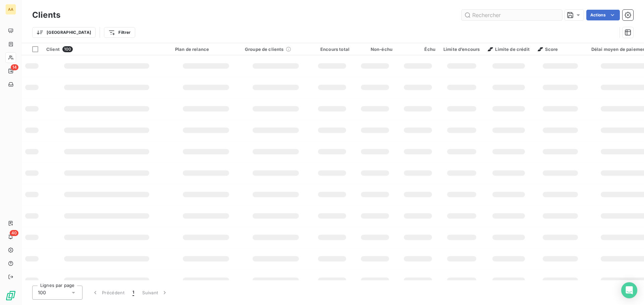  I want to click on button: Actions, so click(603, 15).